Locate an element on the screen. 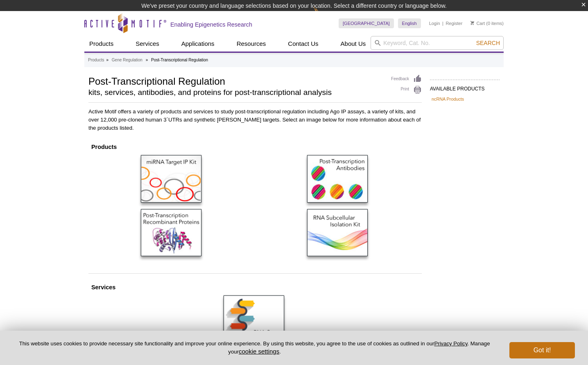 The width and height of the screenshot is (588, 365). span: Search is located at coordinates (488, 43).